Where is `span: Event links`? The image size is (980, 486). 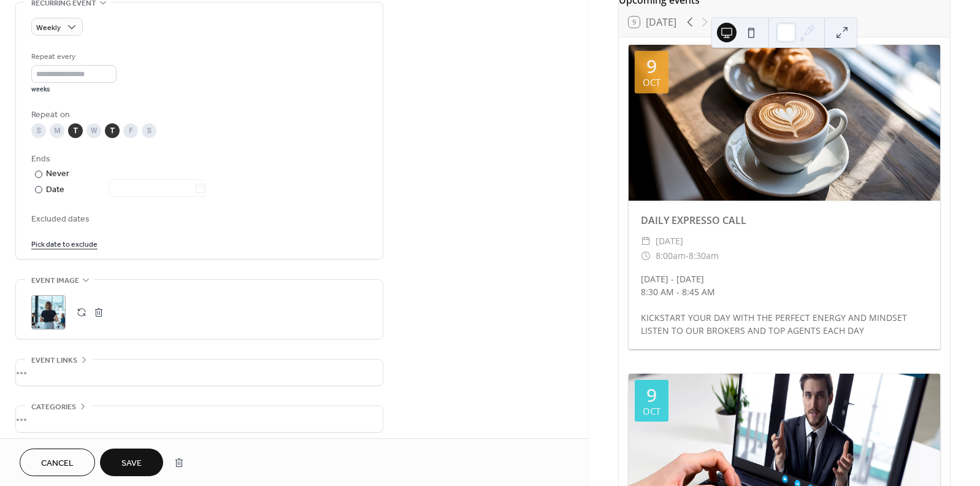 span: Event links is located at coordinates (54, 360).